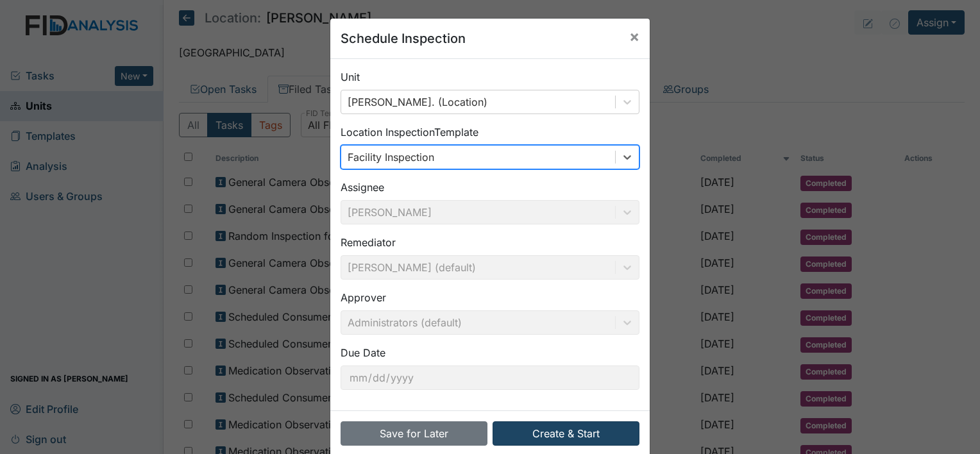 This screenshot has height=454, width=980. I want to click on label: Approver, so click(363, 298).